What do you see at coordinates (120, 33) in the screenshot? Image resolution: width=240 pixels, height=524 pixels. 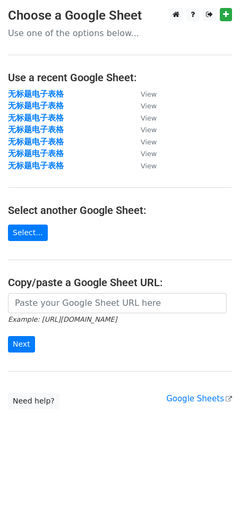 I see `p: Use one of the options below...` at bounding box center [120, 33].